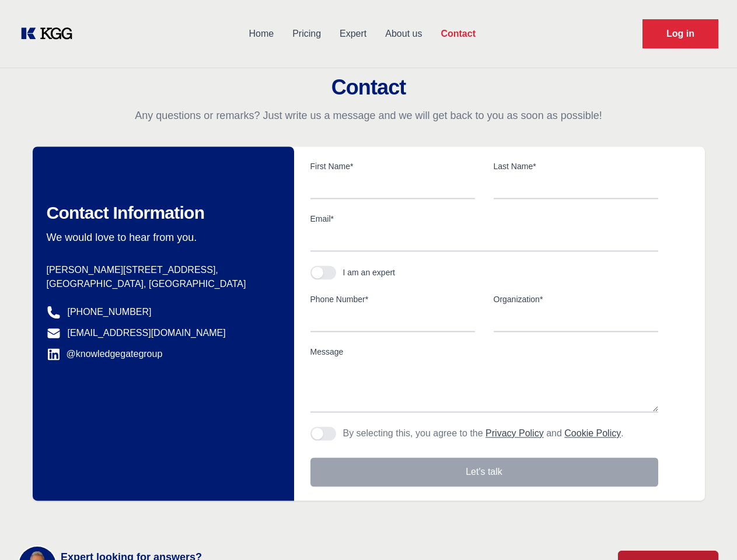 The width and height of the screenshot is (737, 560). What do you see at coordinates (458, 34) in the screenshot?
I see `a: Contact` at bounding box center [458, 34].